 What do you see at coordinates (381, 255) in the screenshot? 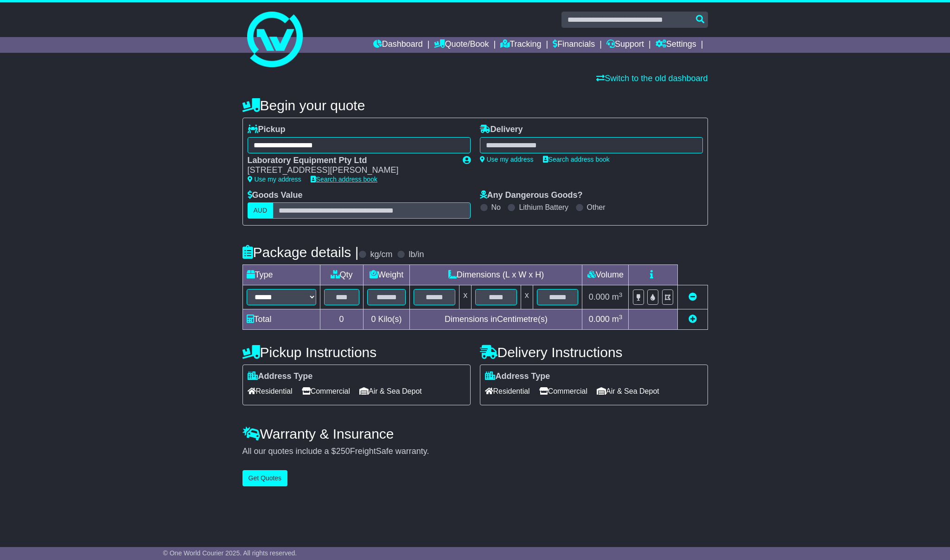
I see `label: kg/cm` at bounding box center [381, 255].